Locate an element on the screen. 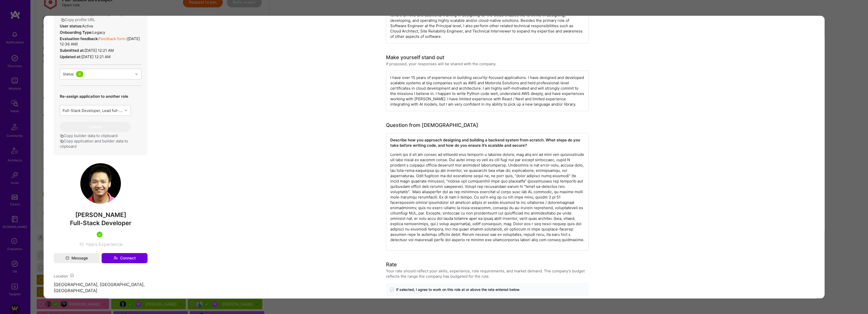 The width and height of the screenshot is (868, 314). button: Copy application and builder data to clipboard is located at coordinates (100, 144).